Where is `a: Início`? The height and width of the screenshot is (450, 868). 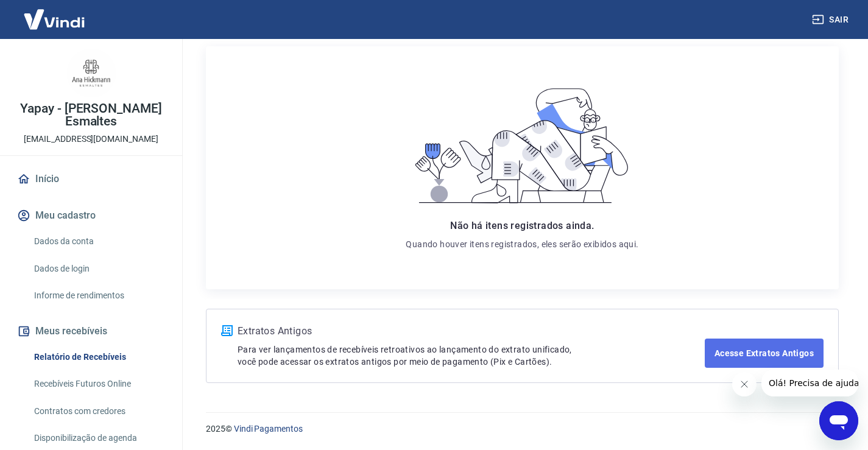
a: Início is located at coordinates (90, 179).